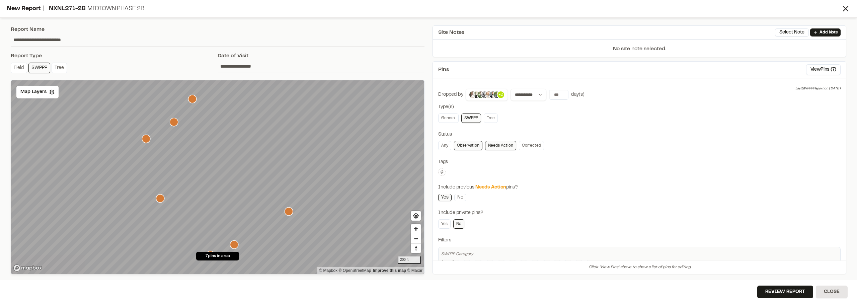  I want to click on a: Needs Action, so click(501, 146).